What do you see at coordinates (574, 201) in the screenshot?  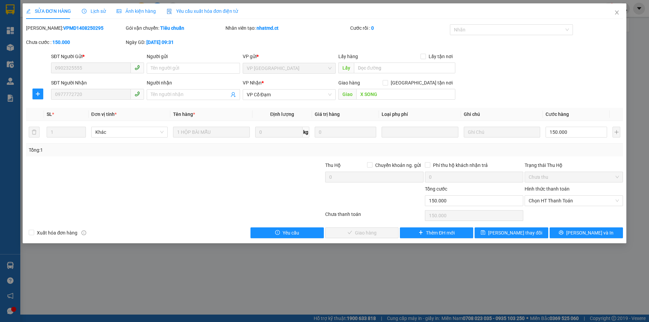 I see `span: Chọn HT Thanh Toán` at bounding box center [574, 201].